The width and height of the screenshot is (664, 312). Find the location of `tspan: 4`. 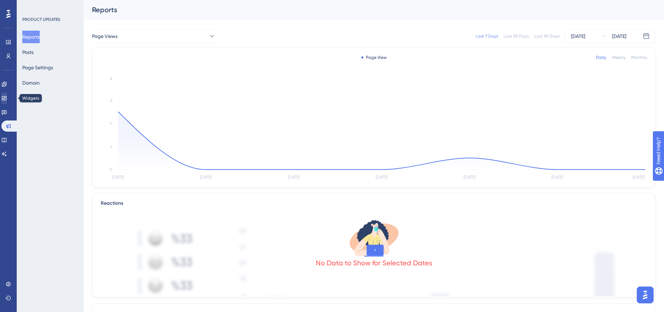

tspan: 4 is located at coordinates (111, 123).